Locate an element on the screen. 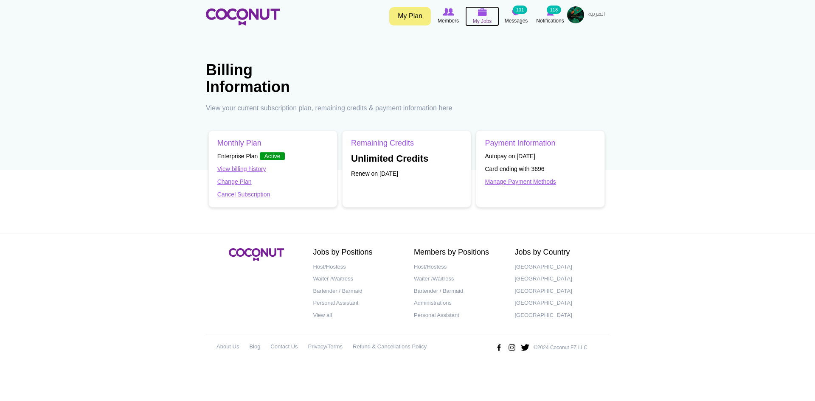 This screenshot has height=401, width=815. h1: Billing Information is located at coordinates (270, 78).